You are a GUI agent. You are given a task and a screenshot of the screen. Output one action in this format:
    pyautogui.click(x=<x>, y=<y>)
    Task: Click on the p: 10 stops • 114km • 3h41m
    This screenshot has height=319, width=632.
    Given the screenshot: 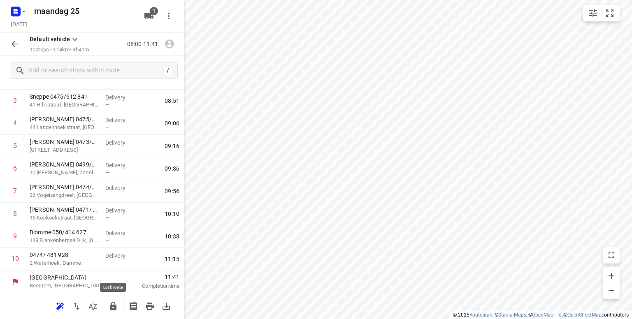 What is the action you would take?
    pyautogui.click(x=59, y=50)
    